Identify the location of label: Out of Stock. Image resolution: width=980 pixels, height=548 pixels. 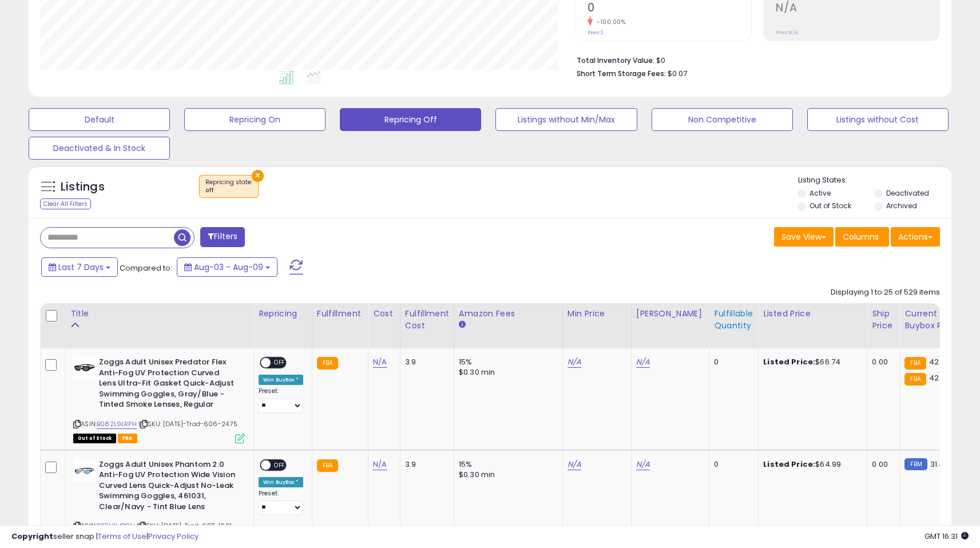
(830, 206).